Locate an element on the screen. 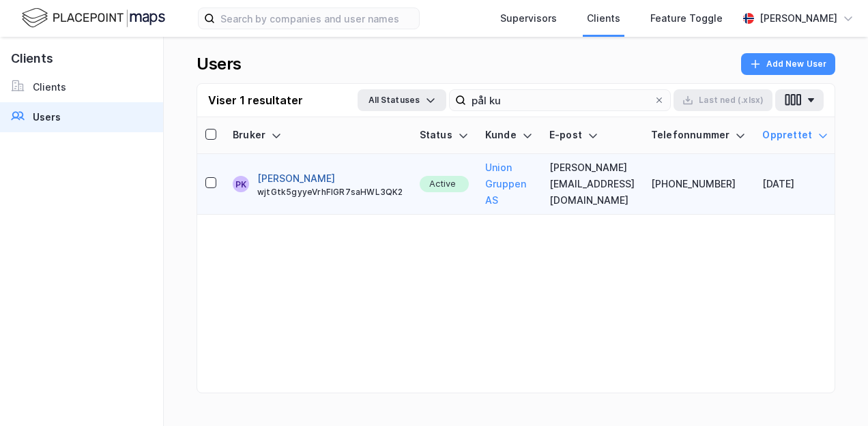 The image size is (868, 426). div: Feature Toggle is located at coordinates (686, 18).